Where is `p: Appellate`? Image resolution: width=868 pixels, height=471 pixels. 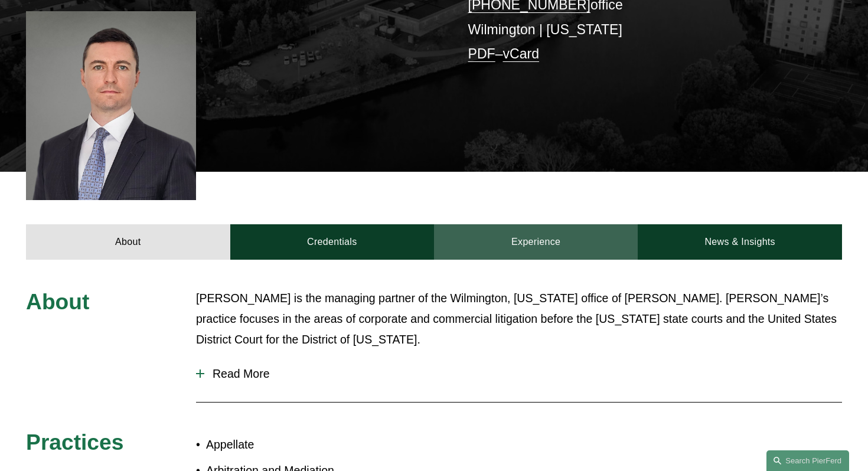
p: Appellate is located at coordinates (320, 444).